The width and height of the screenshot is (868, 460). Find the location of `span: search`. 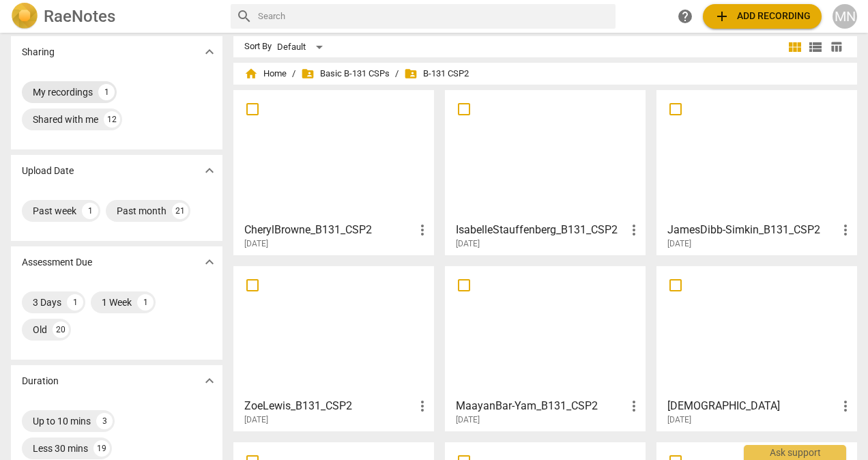

span: search is located at coordinates (244, 16).